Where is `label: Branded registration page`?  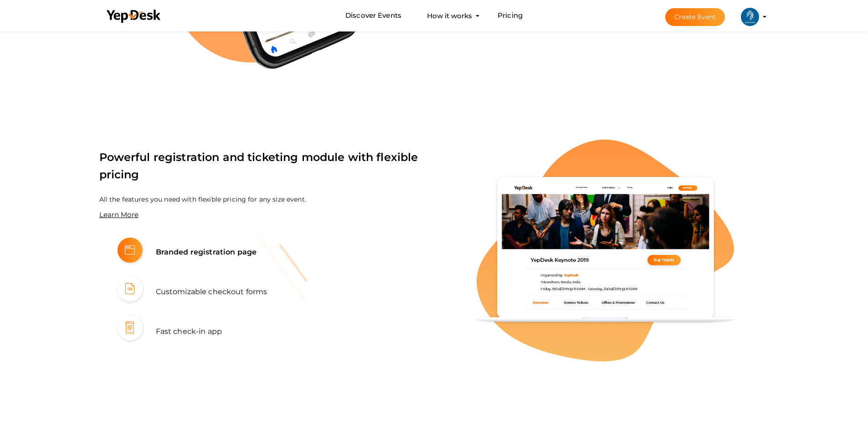 label: Branded registration page is located at coordinates (200, 252).